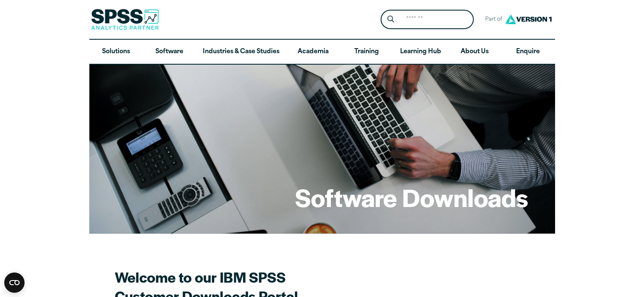 This screenshot has width=644, height=297. What do you see at coordinates (125, 19) in the screenshot?
I see `img: SPSS Analytics Partner` at bounding box center [125, 19].